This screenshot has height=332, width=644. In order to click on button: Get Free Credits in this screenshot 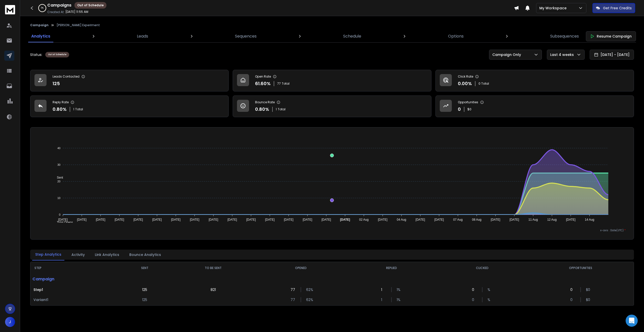, I will do `click(614, 8)`.